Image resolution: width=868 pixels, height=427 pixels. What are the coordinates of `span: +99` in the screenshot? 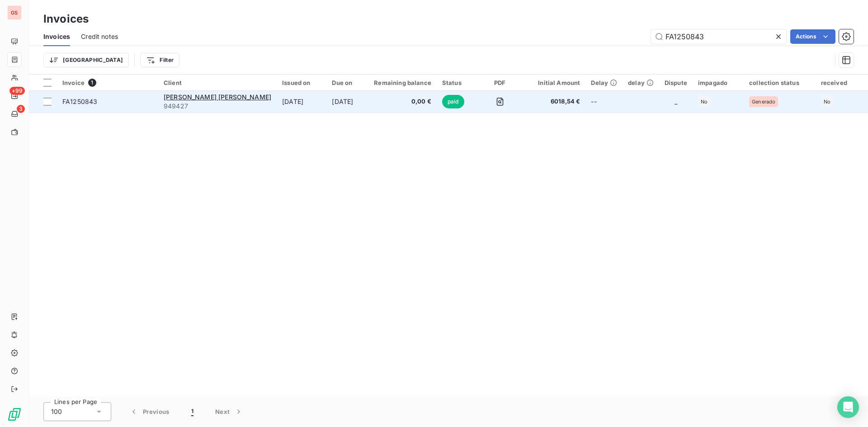 It's located at (17, 91).